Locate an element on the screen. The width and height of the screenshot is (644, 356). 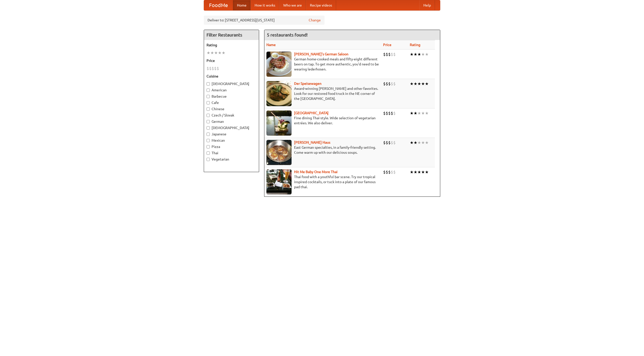
input: Japanese is located at coordinates (208, 134).